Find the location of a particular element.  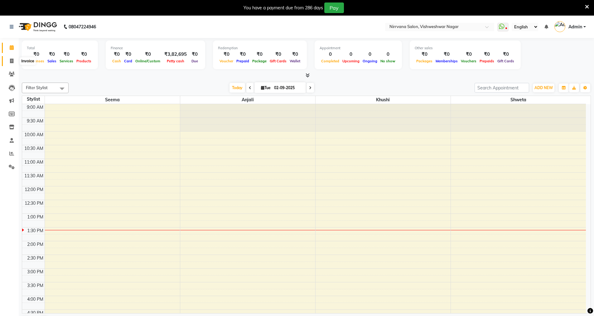

span: Products is located at coordinates (84, 61).